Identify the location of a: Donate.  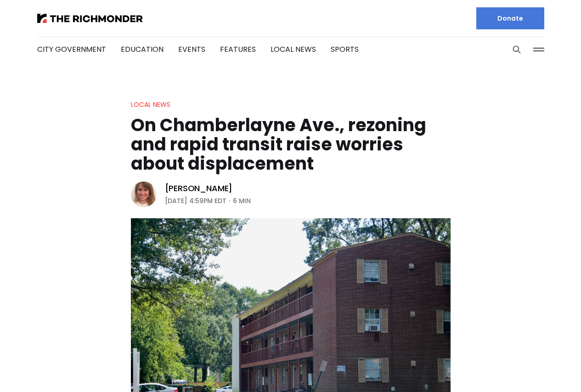
(510, 18).